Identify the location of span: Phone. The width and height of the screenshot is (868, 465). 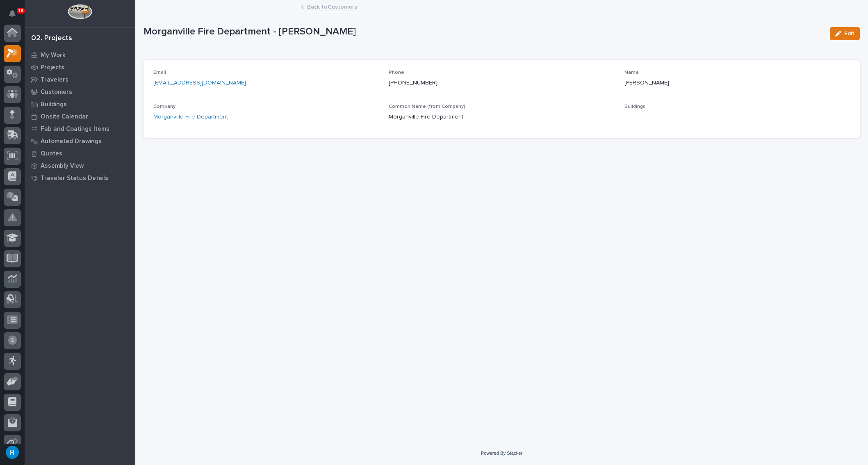
(396, 72).